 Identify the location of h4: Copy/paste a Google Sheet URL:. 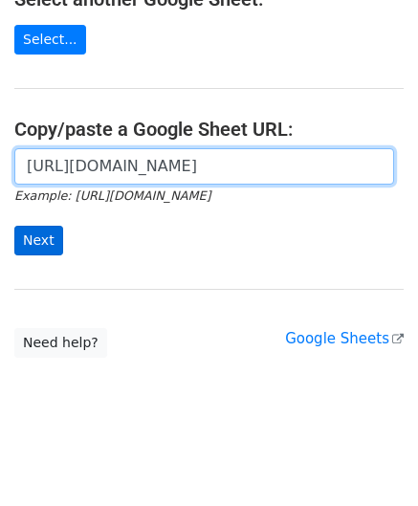
(209, 129).